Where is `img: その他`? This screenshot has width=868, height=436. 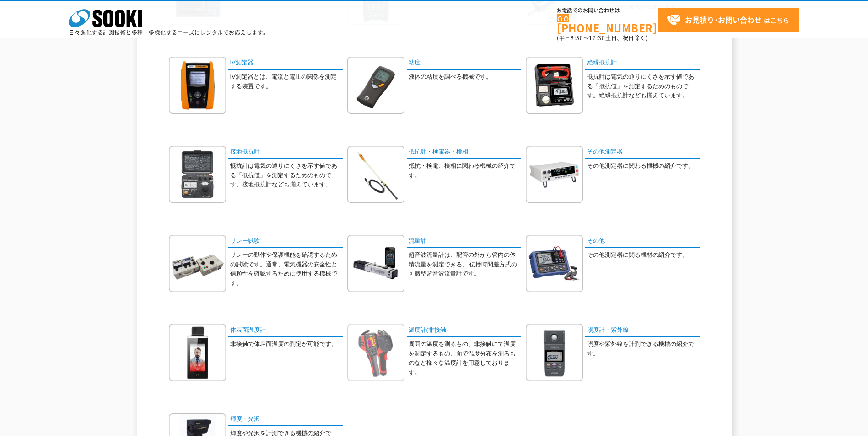 img: その他 is located at coordinates (554, 263).